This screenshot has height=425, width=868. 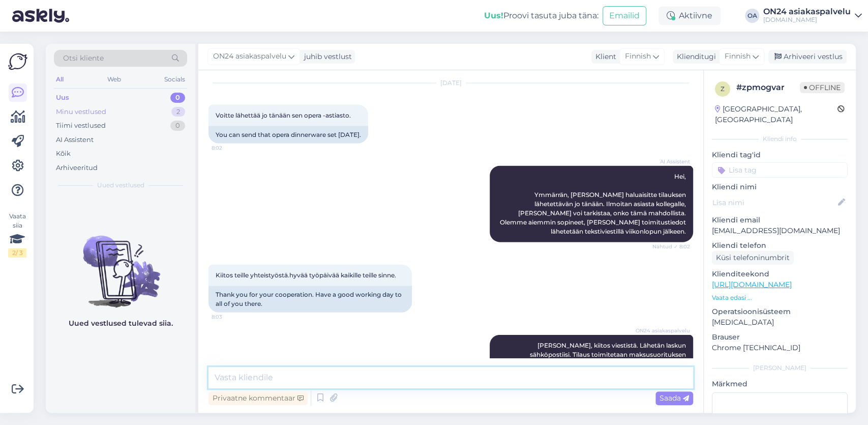 What do you see at coordinates (807, 56) in the screenshot?
I see `div: Arhiveeri vestlus` at bounding box center [807, 56].